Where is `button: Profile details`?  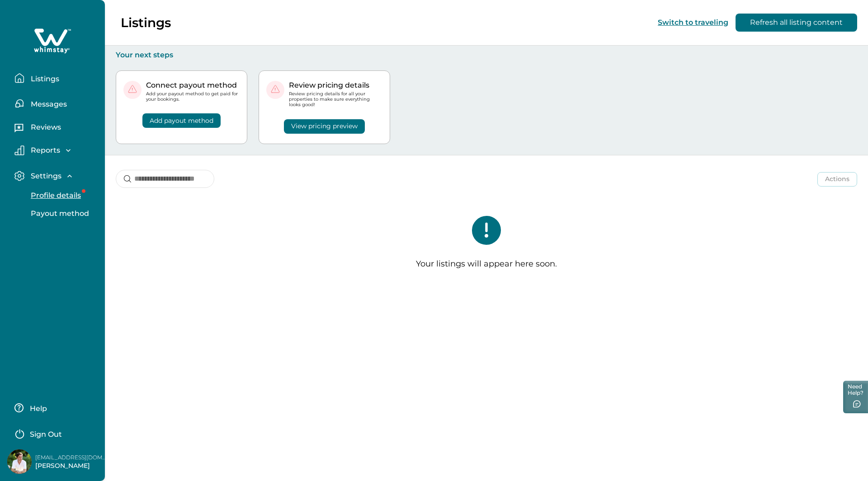 button: Profile details is located at coordinates (62, 195).